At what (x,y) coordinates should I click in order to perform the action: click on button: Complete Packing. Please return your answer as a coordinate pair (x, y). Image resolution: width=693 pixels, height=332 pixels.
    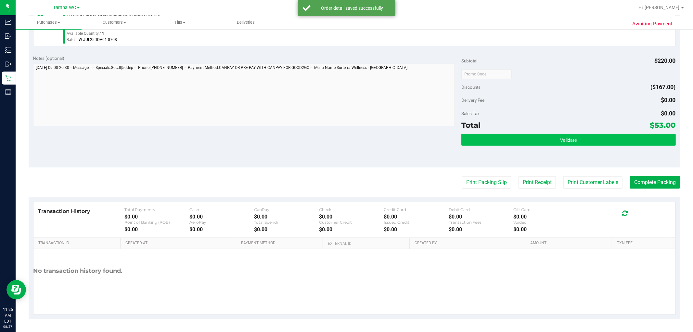
    Looking at the image, I should click on (655, 182).